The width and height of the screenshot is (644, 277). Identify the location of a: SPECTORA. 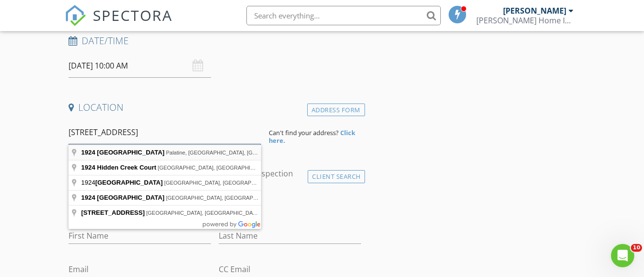
(118, 23).